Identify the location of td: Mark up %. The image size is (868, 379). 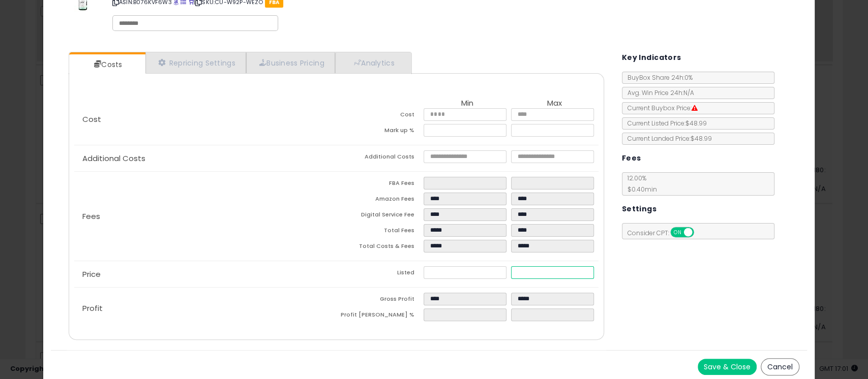
(380, 131).